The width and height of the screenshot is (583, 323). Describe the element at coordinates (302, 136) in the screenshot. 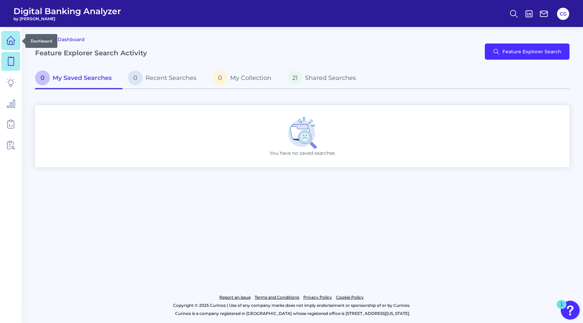

I see `div: You have no saved searches` at that location.